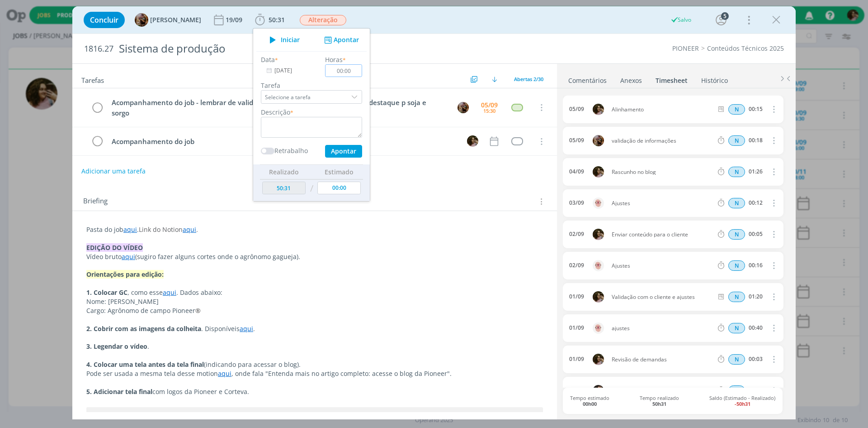 The height and width of the screenshot is (428, 868). Describe the element at coordinates (756, 234) in the screenshot. I see `div: 00:05` at that location.